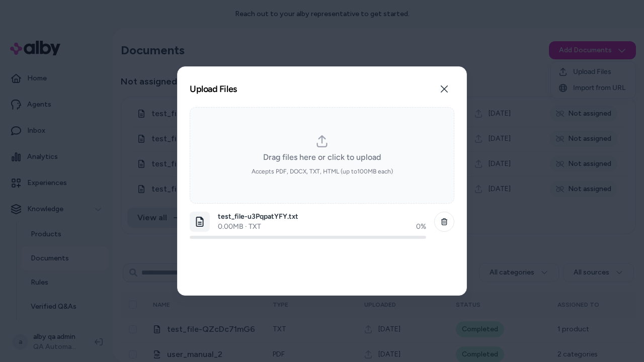 This screenshot has width=644, height=362. Describe the element at coordinates (322, 217) in the screenshot. I see `p: test_file-u3PqpatYFY.txt` at that location.